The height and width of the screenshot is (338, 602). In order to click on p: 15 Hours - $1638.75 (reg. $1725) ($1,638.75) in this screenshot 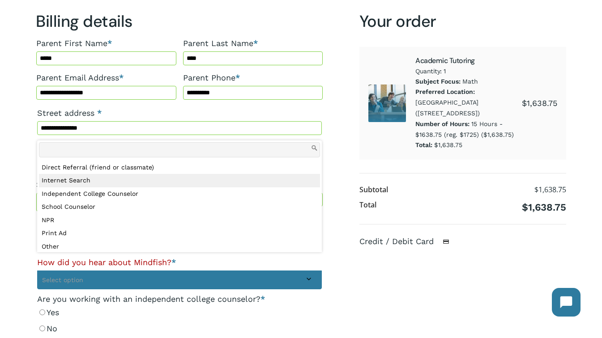, I will do `click(469, 130)`.